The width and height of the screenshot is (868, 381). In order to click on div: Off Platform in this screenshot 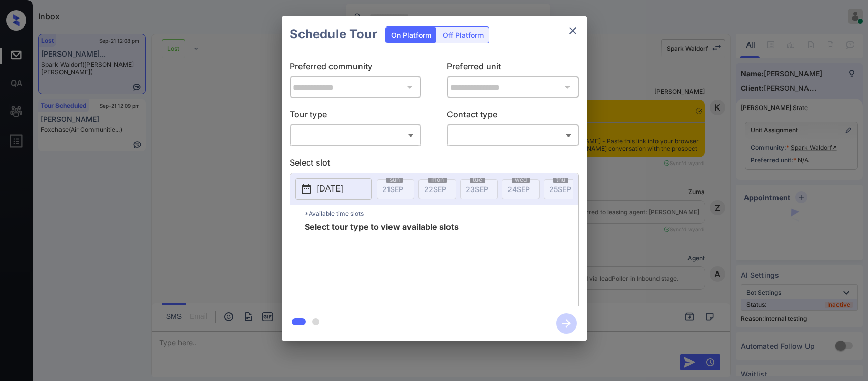, I will do `click(463, 35)`.